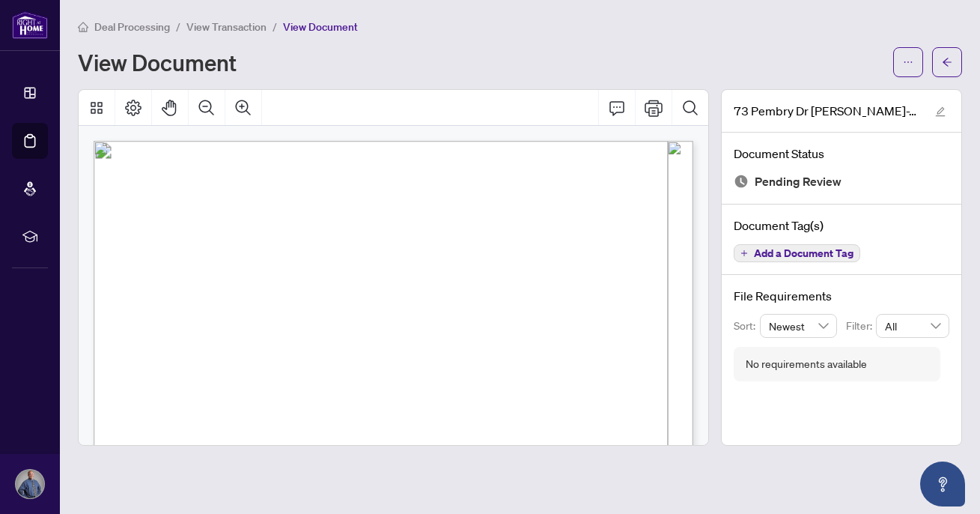 This screenshot has height=514, width=980. Describe the element at coordinates (940, 112) in the screenshot. I see `span: edit` at that location.